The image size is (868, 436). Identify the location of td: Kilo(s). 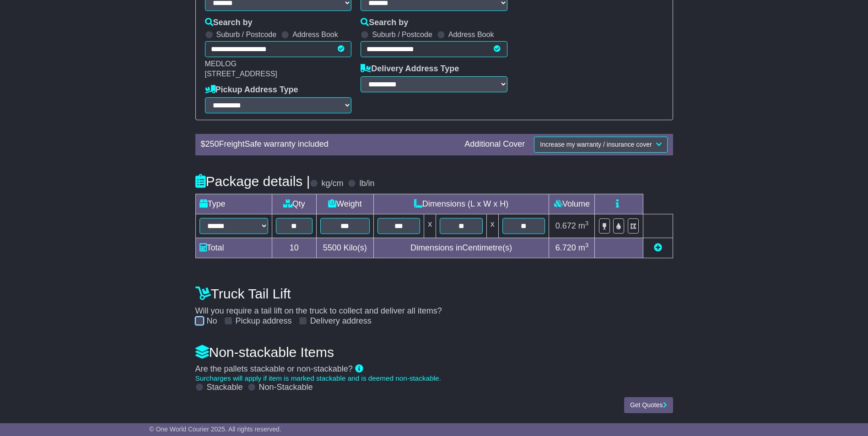
(345, 248).